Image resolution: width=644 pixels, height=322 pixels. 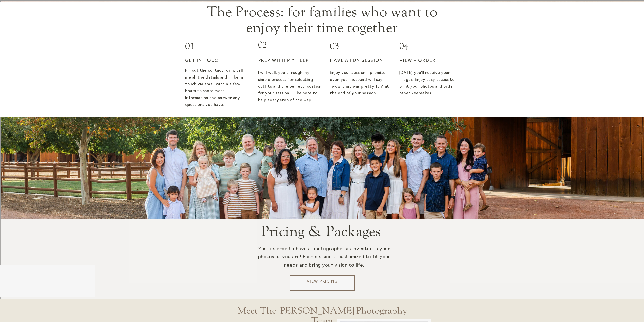 What do you see at coordinates (362, 62) in the screenshot?
I see `p: Have a fun session` at bounding box center [362, 62].